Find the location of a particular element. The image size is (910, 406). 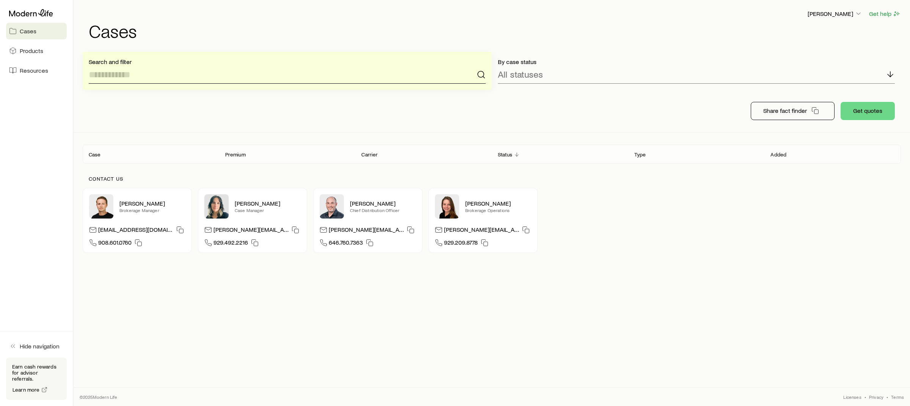

a: Privacy is located at coordinates (876, 397).